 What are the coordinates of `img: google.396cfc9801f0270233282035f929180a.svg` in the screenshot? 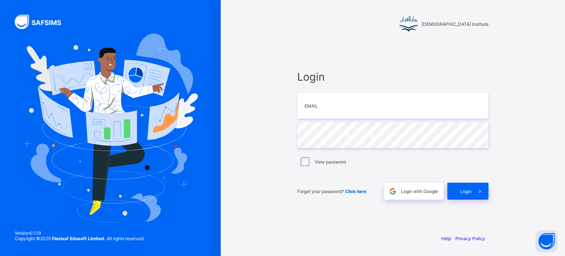 It's located at (392, 191).